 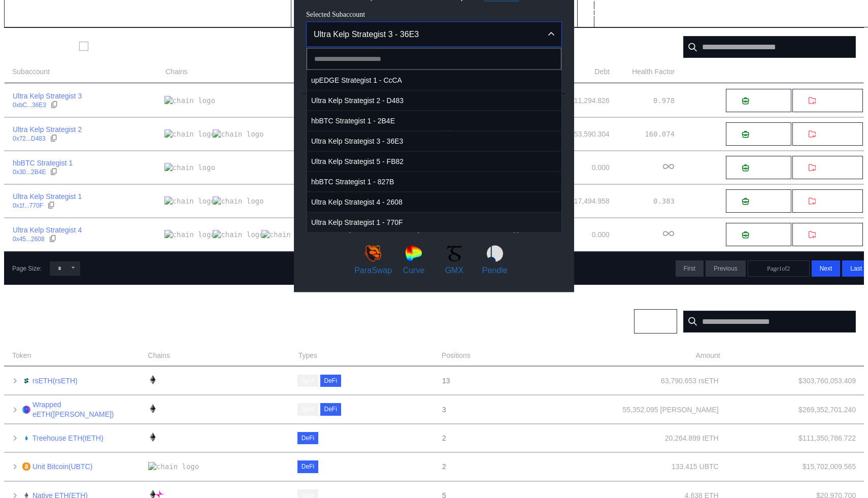 I want to click on div: Ultra Kelp Strategist 1, so click(x=47, y=197).